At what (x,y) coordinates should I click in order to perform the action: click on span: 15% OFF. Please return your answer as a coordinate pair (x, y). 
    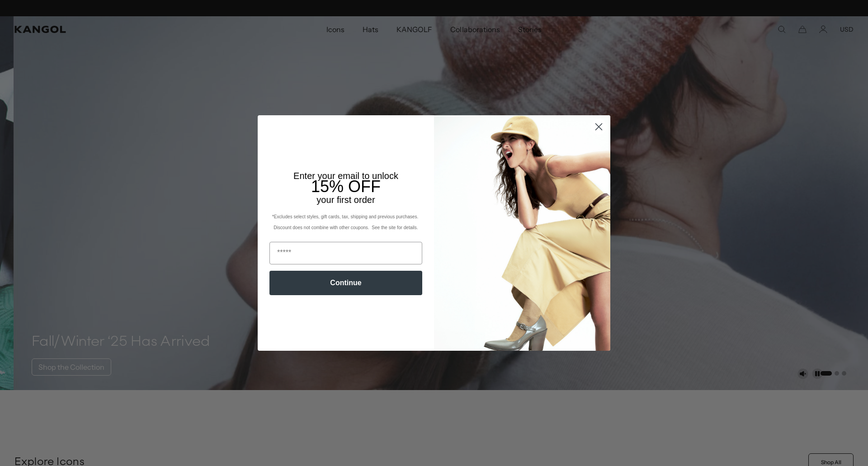
    Looking at the image, I should click on (346, 186).